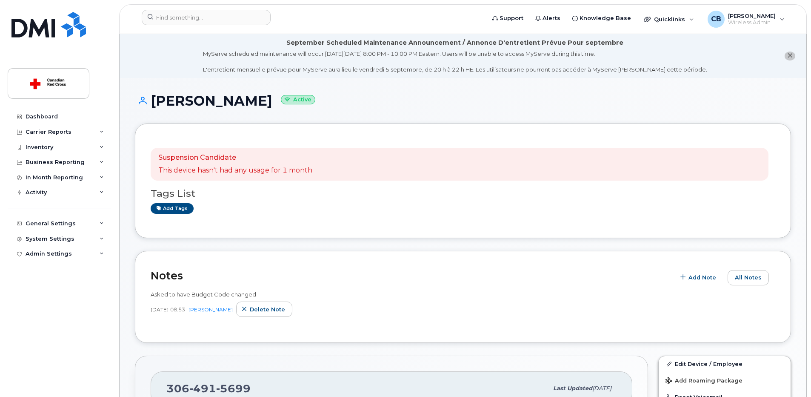 The width and height of the screenshot is (811, 397). Describe the element at coordinates (235, 170) in the screenshot. I see `p: This device hasn't had any usage for 1 month` at that location.